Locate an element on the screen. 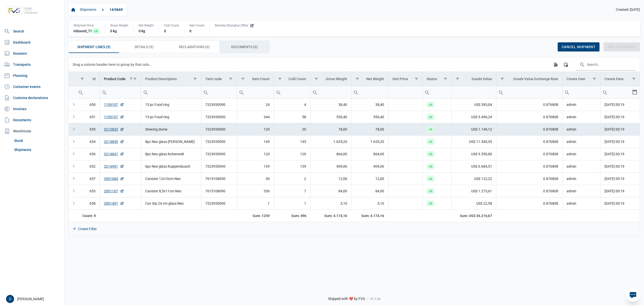  td: Column Create User is located at coordinates (581, 79).